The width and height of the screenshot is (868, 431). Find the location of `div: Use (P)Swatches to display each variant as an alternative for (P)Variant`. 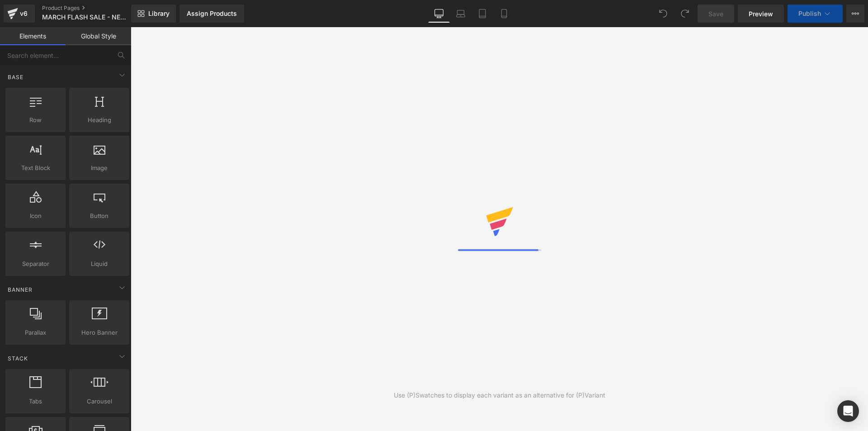

div: Use (P)Swatches to display each variant as an alternative for (P)Variant is located at coordinates (500, 396).